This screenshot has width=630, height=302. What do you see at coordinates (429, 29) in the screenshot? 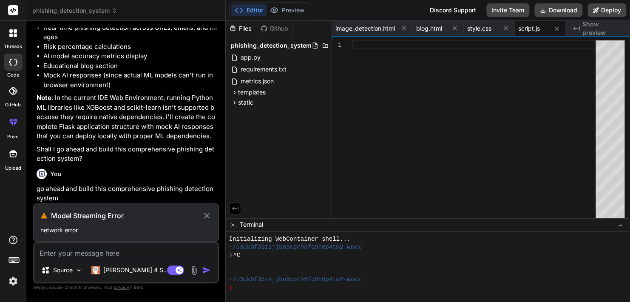
I see `span: blog.html` at bounding box center [429, 29].